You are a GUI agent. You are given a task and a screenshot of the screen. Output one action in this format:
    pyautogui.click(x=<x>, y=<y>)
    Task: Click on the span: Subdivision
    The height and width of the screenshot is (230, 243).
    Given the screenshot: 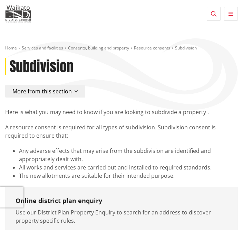 What is the action you would take?
    pyautogui.click(x=186, y=48)
    